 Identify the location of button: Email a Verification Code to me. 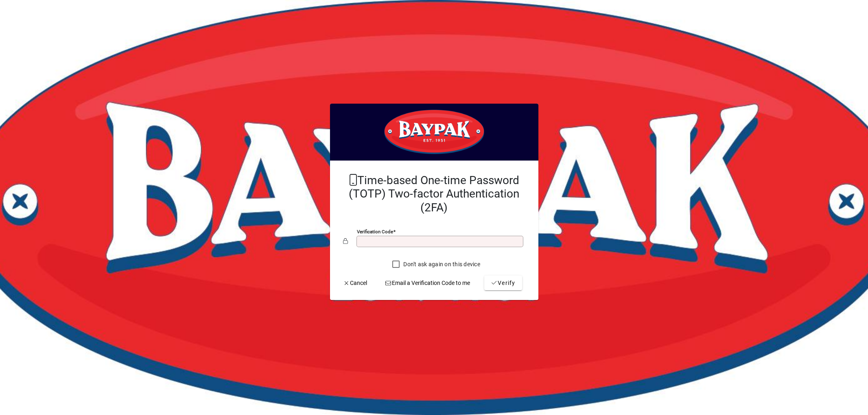
(427, 283).